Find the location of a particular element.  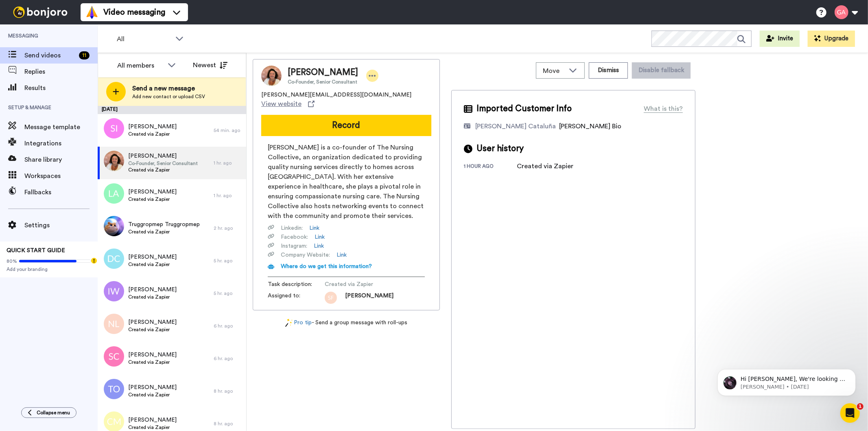

span: Add new contact or upload CSV is located at coordinates (168, 97).